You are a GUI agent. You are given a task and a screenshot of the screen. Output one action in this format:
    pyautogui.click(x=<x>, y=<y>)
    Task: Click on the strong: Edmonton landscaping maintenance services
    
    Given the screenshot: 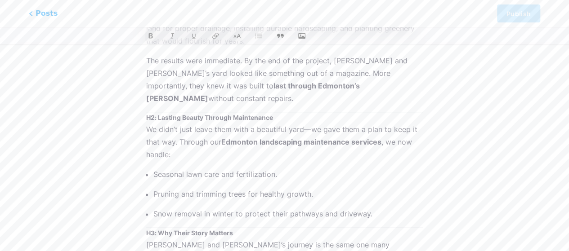 What is the action you would take?
    pyautogui.click(x=301, y=142)
    